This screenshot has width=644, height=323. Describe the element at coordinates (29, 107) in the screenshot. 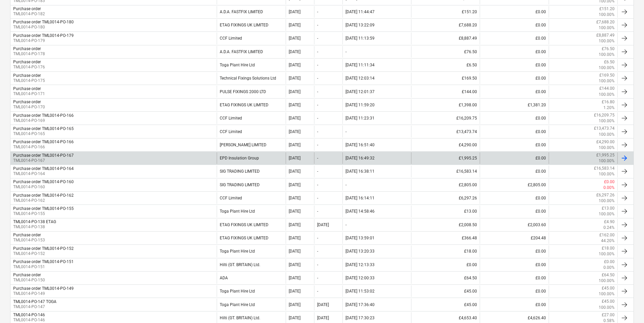

I see `p: TML0014-PO-170` at that location.